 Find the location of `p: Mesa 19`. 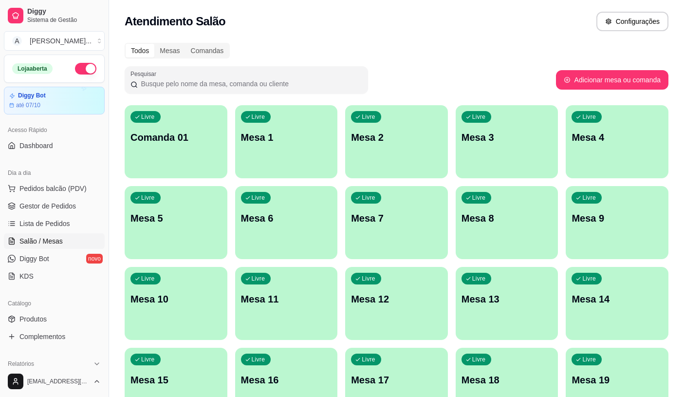

p: Mesa 19 is located at coordinates (617, 380).